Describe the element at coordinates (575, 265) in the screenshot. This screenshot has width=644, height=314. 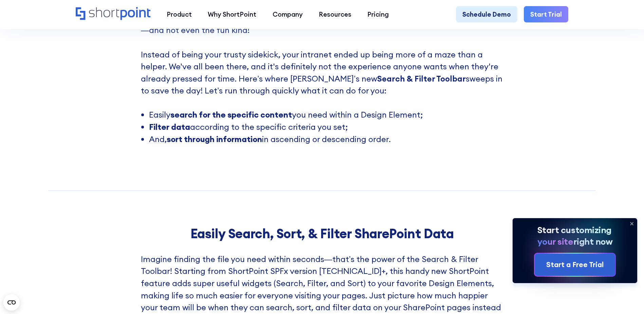
I see `a: Start a Free Trial` at that location.